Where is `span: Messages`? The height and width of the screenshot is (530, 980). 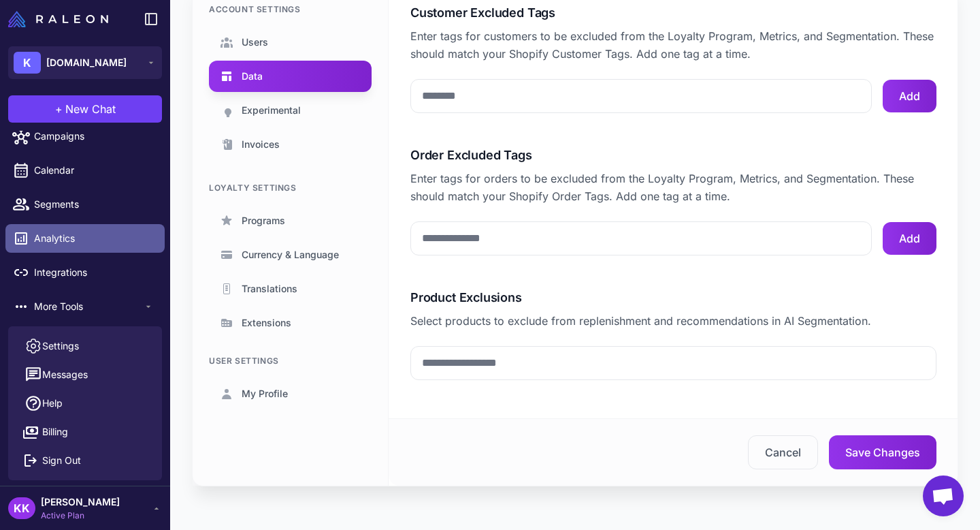 span: Messages is located at coordinates (65, 374).